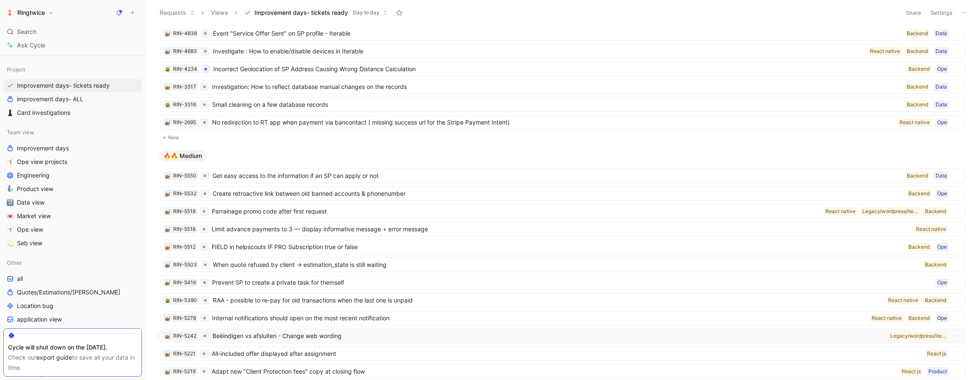 The image size is (980, 380). Describe the element at coordinates (184, 247) in the screenshot. I see `div: RIN-5512` at that location.